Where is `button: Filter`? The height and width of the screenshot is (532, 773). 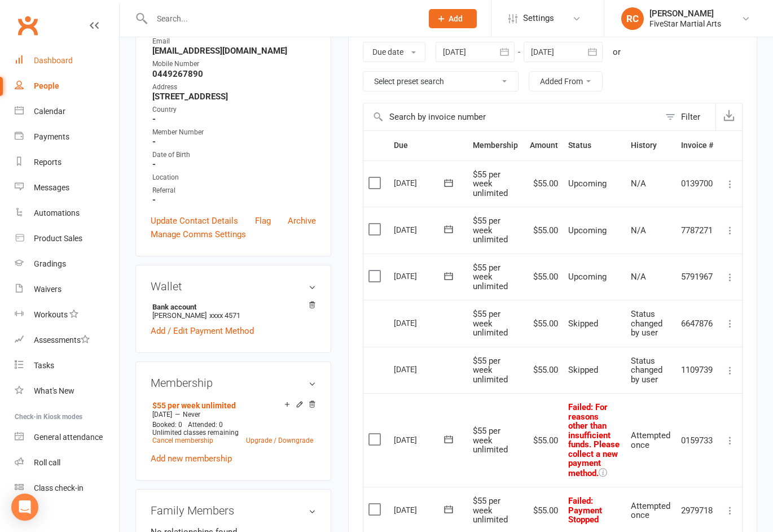 button: Filter is located at coordinates (688, 117).